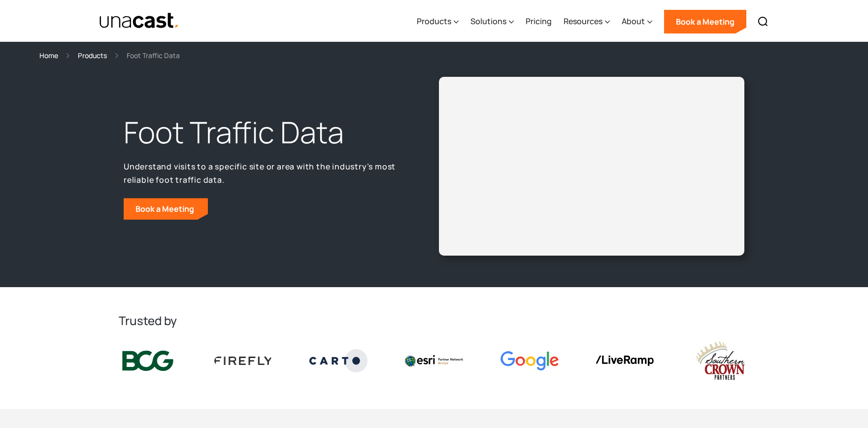 The image size is (868, 428). I want to click on a: Pricing, so click(538, 22).